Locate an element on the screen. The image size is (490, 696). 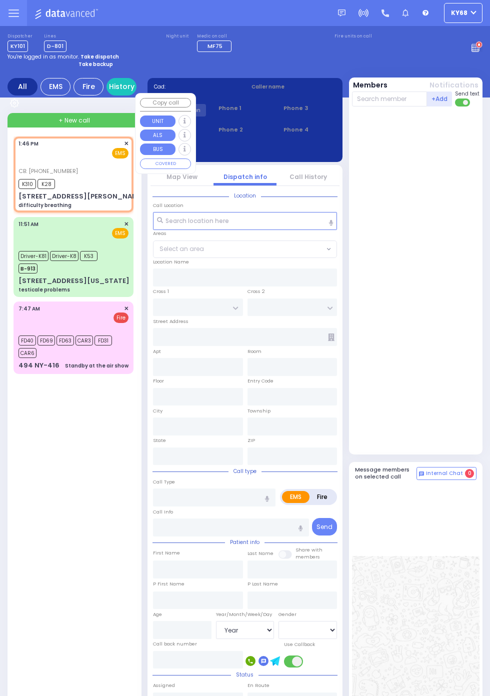
span: 1:46 PM is located at coordinates (29, 144).